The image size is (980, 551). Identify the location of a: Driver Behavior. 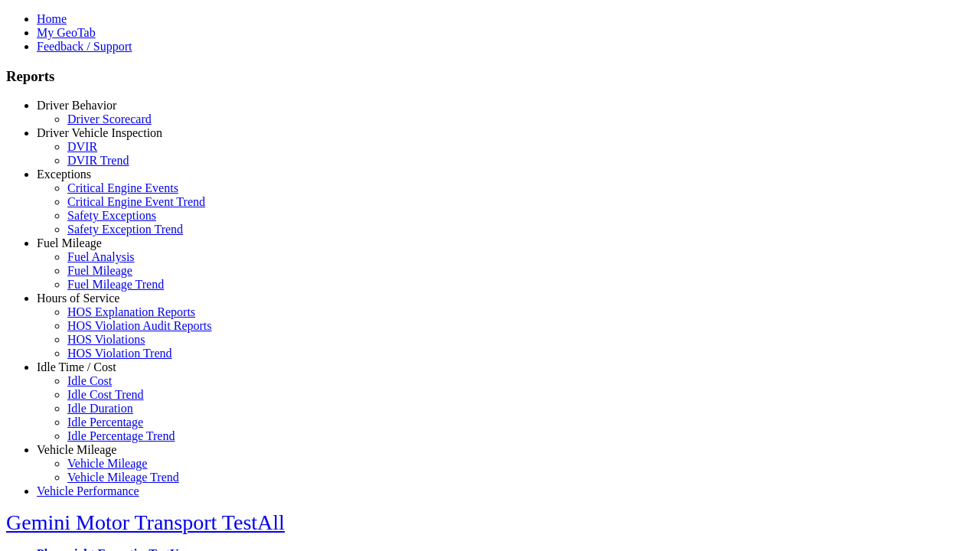
(77, 105).